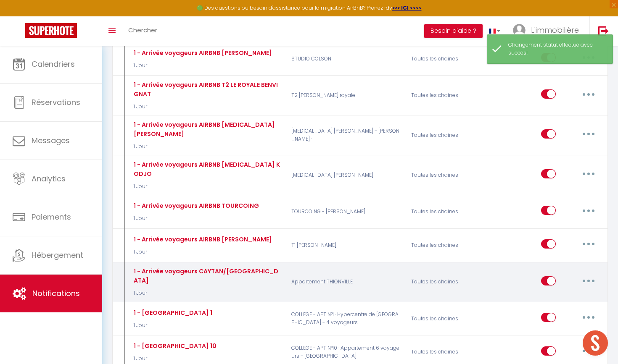  What do you see at coordinates (195, 205) in the screenshot?
I see `div: 1 - Arrivée voyageurs AIRBNB TOURCOING` at bounding box center [195, 205].